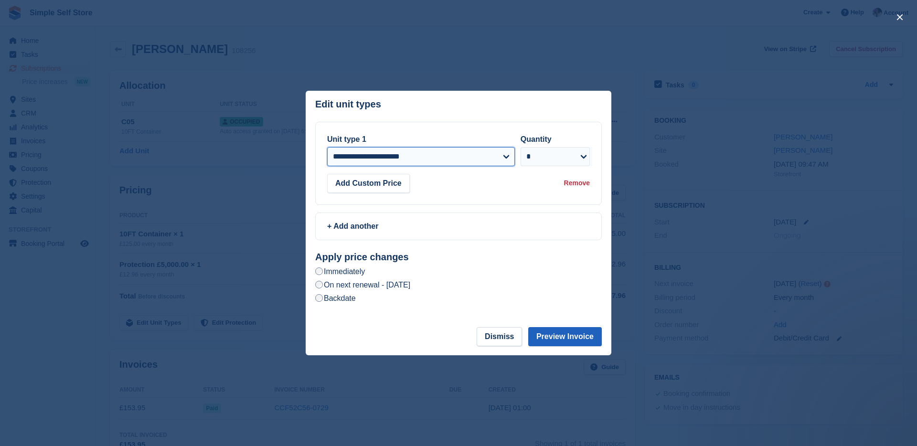  What do you see at coordinates (319, 298) in the screenshot?
I see `input: Backdate` at bounding box center [319, 298].